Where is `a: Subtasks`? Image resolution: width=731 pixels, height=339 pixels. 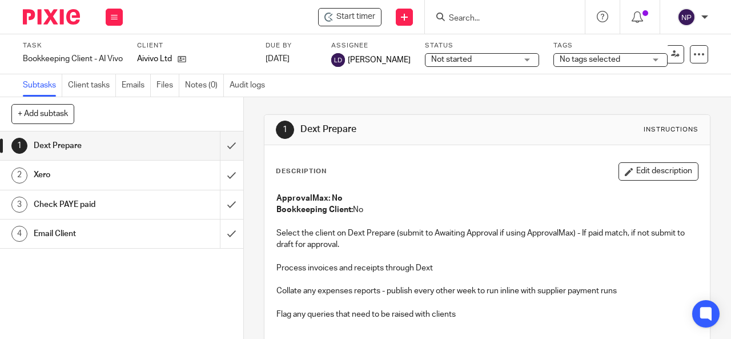 a: Subtasks is located at coordinates (42, 85).